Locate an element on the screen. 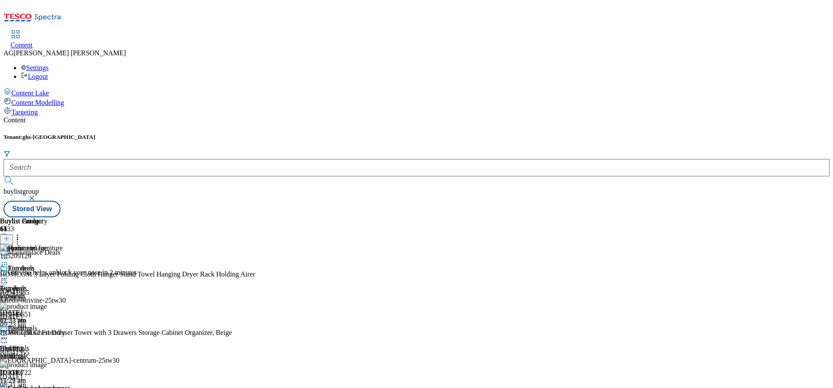 The height and width of the screenshot is (388, 833). span: buylistgroup is located at coordinates (21, 191).